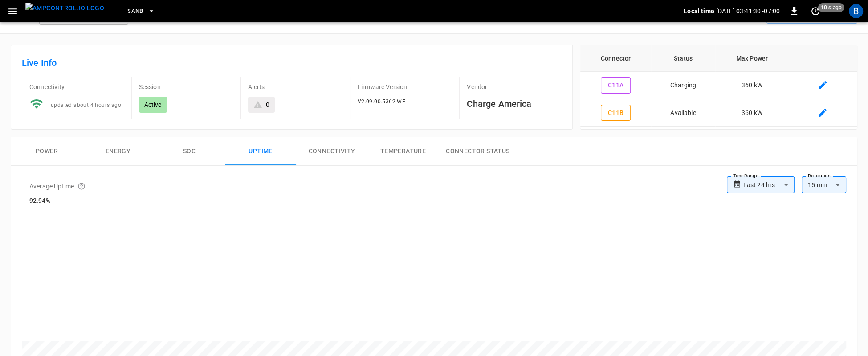 The height and width of the screenshot is (356, 868). I want to click on button: SanB, so click(141, 11).